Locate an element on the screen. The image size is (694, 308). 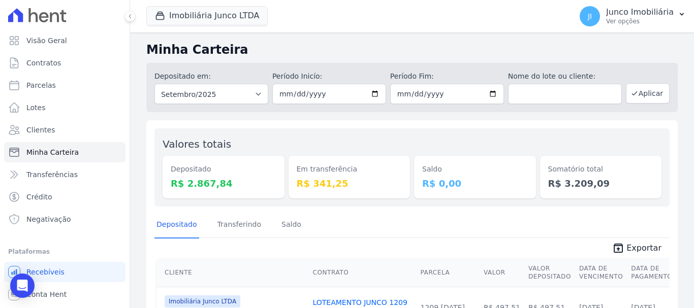
h2: Minha Carteira is located at coordinates (412, 50).